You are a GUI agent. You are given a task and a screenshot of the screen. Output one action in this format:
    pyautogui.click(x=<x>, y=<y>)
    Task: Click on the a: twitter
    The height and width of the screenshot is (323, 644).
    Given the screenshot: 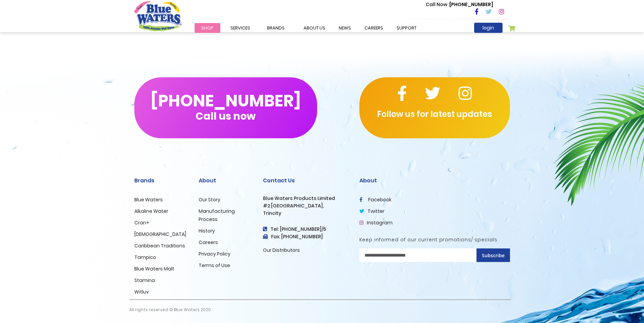 What is the action you would take?
    pyautogui.click(x=372, y=211)
    